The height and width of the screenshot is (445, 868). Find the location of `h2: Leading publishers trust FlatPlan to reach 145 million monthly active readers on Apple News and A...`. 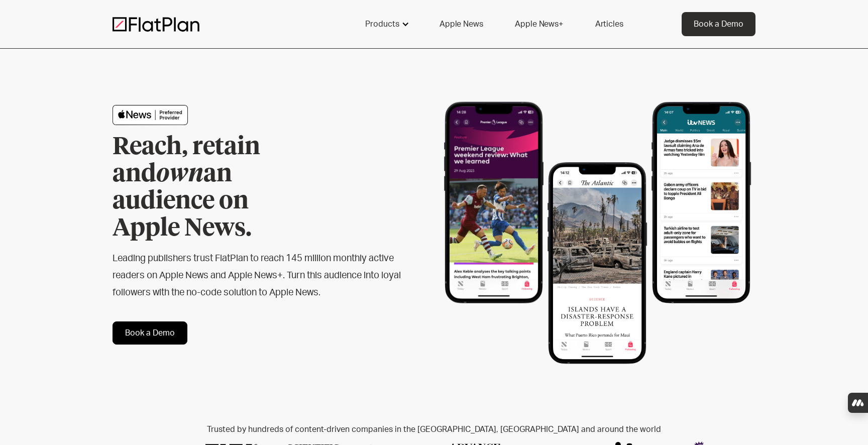

h2: Leading publishers trust FlatPlan to reach 145 million monthly active readers on Apple News and A... is located at coordinates (257, 276).